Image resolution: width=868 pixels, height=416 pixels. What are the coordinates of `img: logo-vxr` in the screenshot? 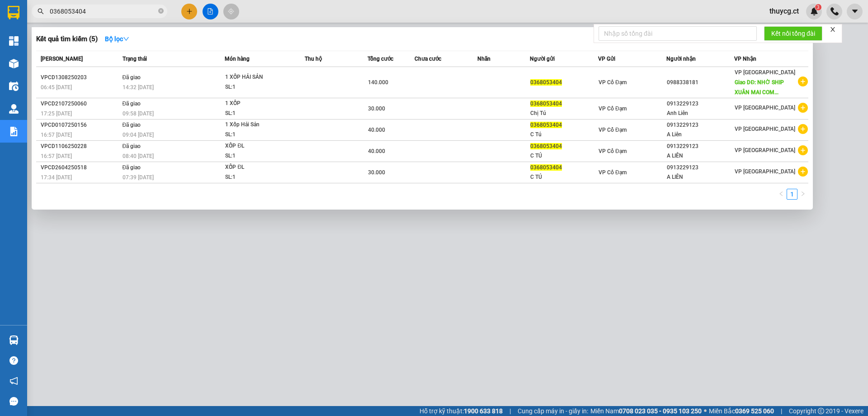 It's located at (13, 13).